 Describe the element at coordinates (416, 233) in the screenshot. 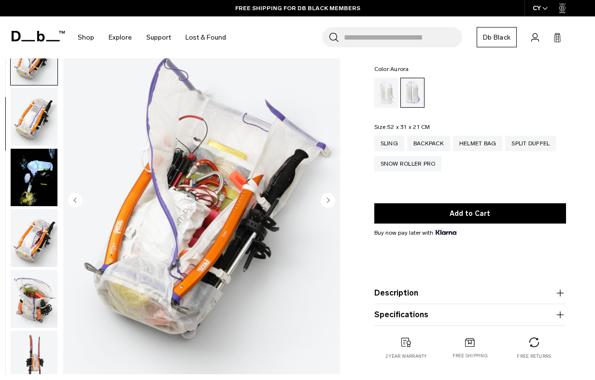

I see `span: Buy now pay later with` at that location.